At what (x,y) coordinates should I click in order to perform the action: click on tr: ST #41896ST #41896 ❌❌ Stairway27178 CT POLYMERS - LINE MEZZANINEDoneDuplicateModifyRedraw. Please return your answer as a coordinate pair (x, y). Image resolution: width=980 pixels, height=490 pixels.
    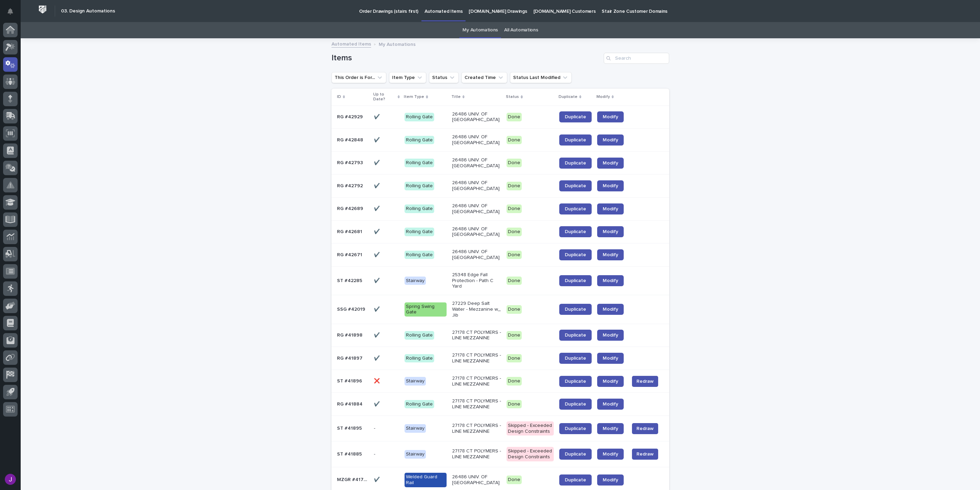
    Looking at the image, I should click on (500, 381).